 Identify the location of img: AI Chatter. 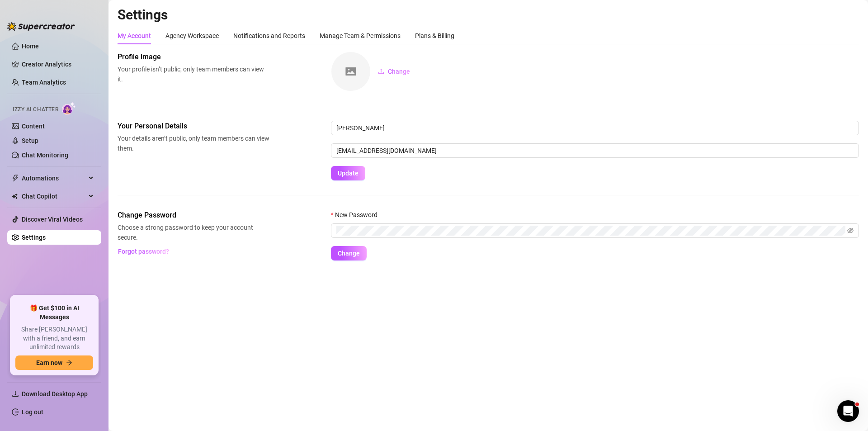
(69, 108).